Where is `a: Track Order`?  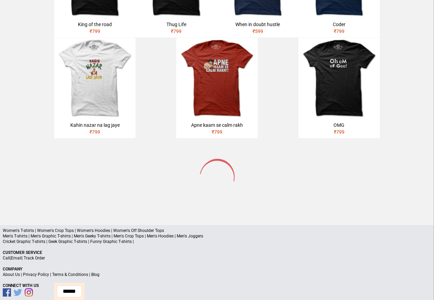
a: Track Order is located at coordinates (34, 258).